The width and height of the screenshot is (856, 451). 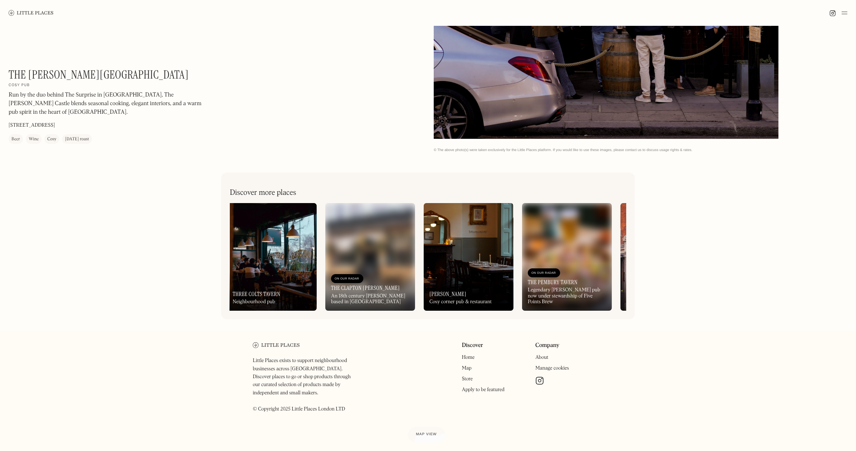 What do you see at coordinates (52, 139) in the screenshot?
I see `div: Cosy` at bounding box center [52, 139].